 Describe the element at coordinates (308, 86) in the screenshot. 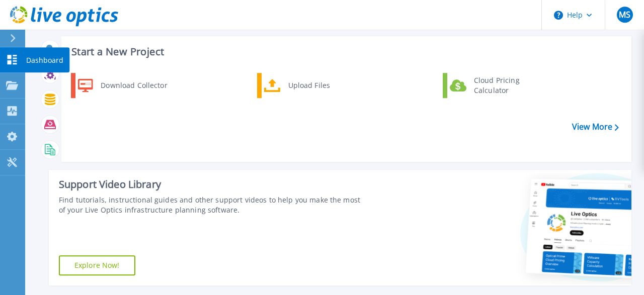

I see `a: Upload Files` at that location.